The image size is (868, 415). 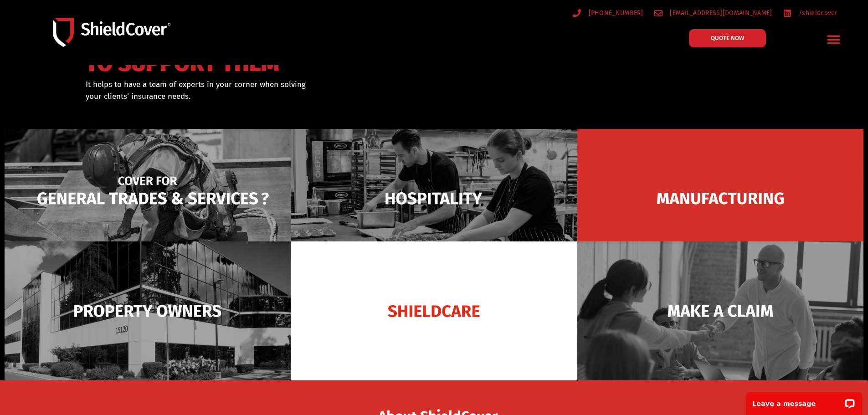 What do you see at coordinates (810, 13) in the screenshot?
I see `a: /shieldcover` at bounding box center [810, 13].